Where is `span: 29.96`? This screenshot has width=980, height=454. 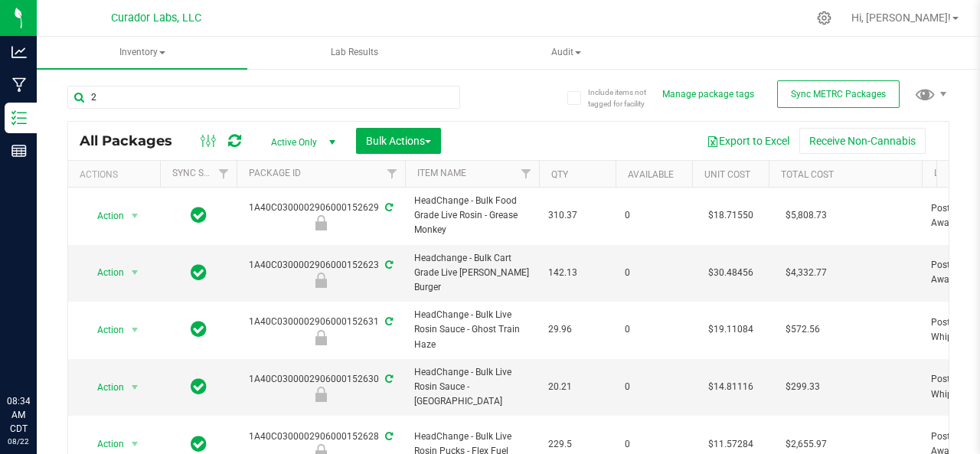 span: 29.96 is located at coordinates (577, 329).